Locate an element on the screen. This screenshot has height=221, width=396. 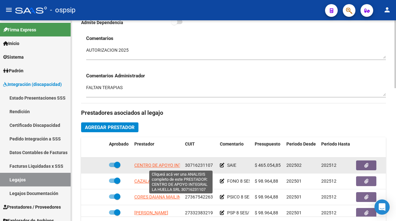
p: Admite Dependencia is located at coordinates (126, 22).